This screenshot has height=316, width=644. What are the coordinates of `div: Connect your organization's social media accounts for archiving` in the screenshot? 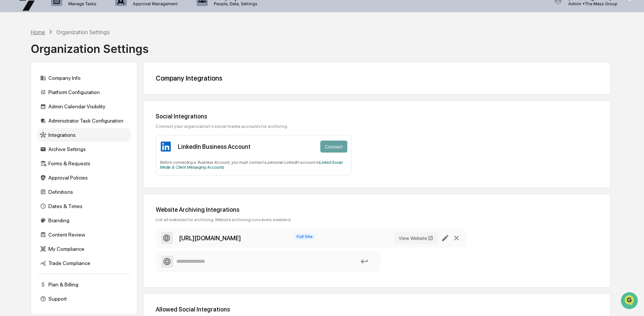 It's located at (377, 126).